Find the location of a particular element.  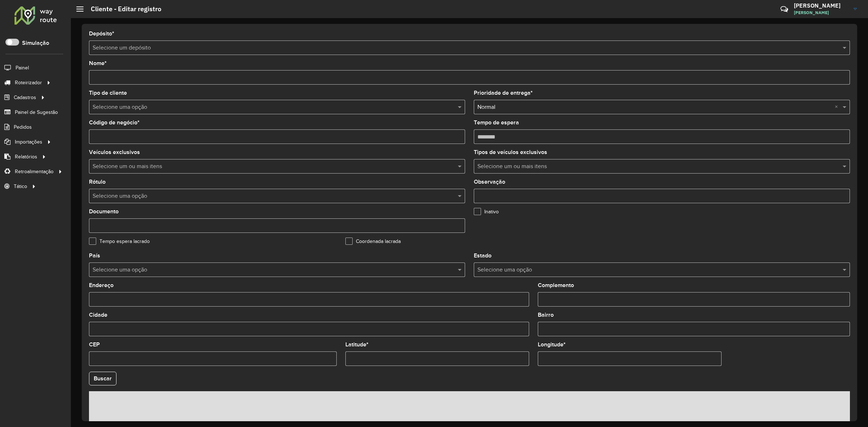

label: Complemento is located at coordinates (556, 285).